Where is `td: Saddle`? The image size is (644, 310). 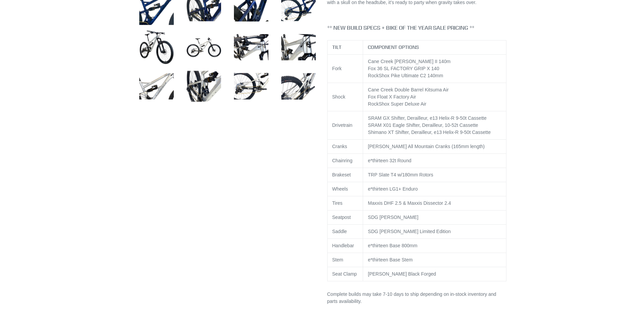 td: Saddle is located at coordinates (345, 232).